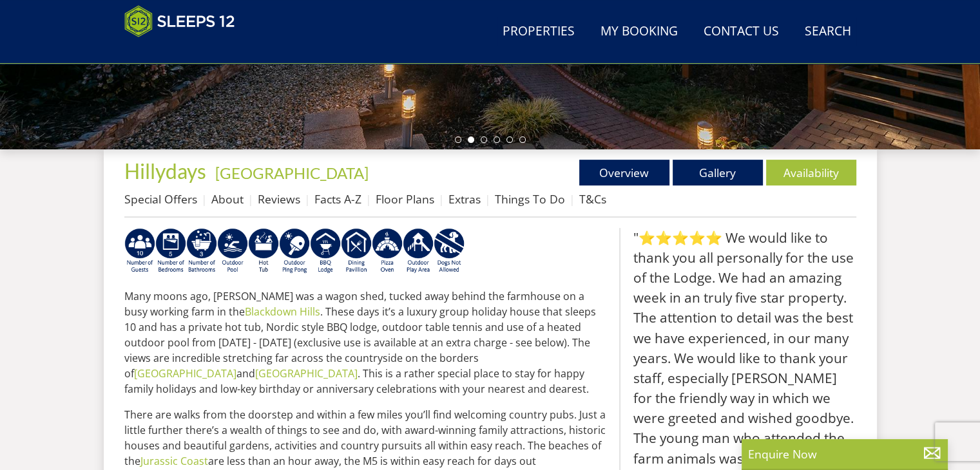 The image size is (980, 470). Describe the element at coordinates (405, 199) in the screenshot. I see `a: Floor Plans` at that location.